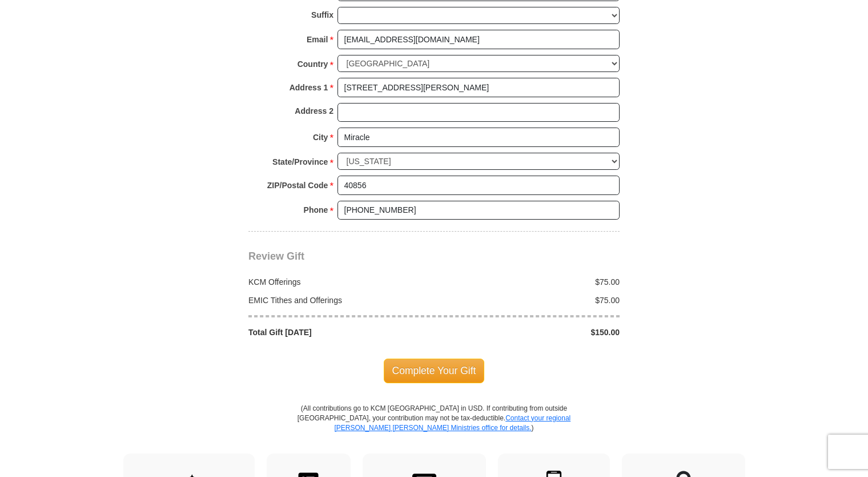 Image resolution: width=868 pixels, height=477 pixels. Describe the element at coordinates (298, 186) in the screenshot. I see `strong: ZIP/Postal Code` at that location.